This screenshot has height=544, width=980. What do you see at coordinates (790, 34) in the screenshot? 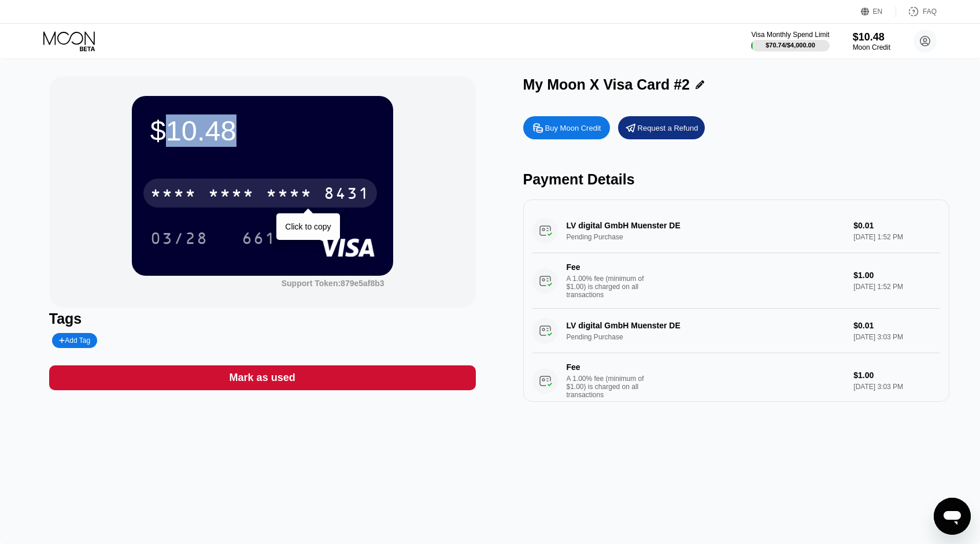
I see `div: Visa Monthly Spend Limit` at bounding box center [790, 34].